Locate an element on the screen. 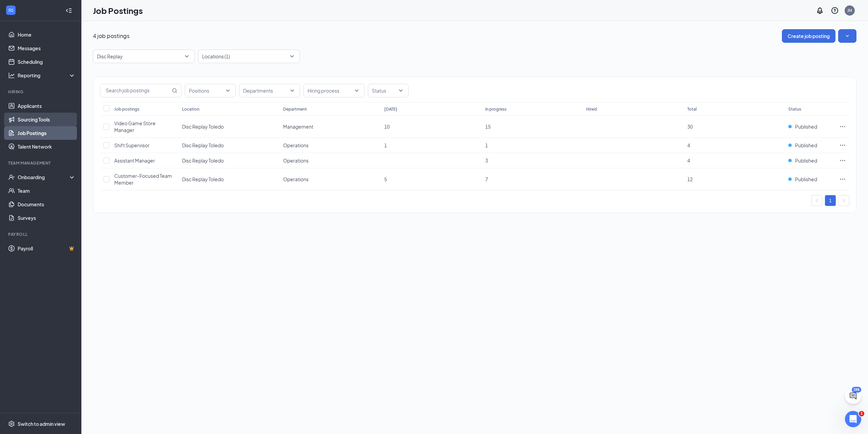  a: Surveys is located at coordinates (46, 217).